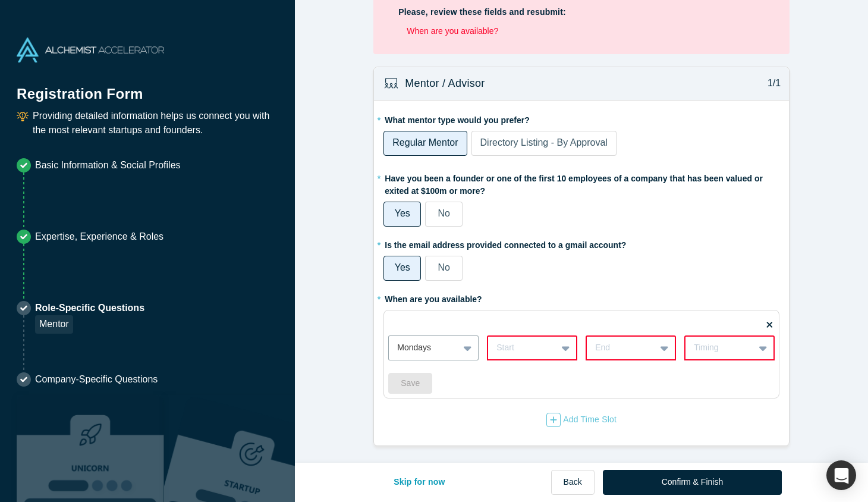 Image resolution: width=868 pixels, height=502 pixels. Describe the element at coordinates (108, 165) in the screenshot. I see `p: Basic Information & Social Profiles` at that location.